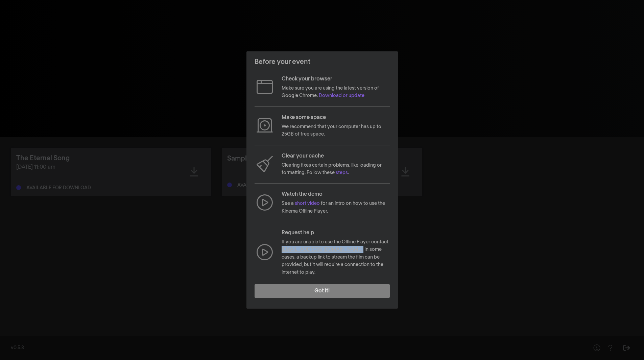  I want to click on p: Make some space, so click(336, 118).